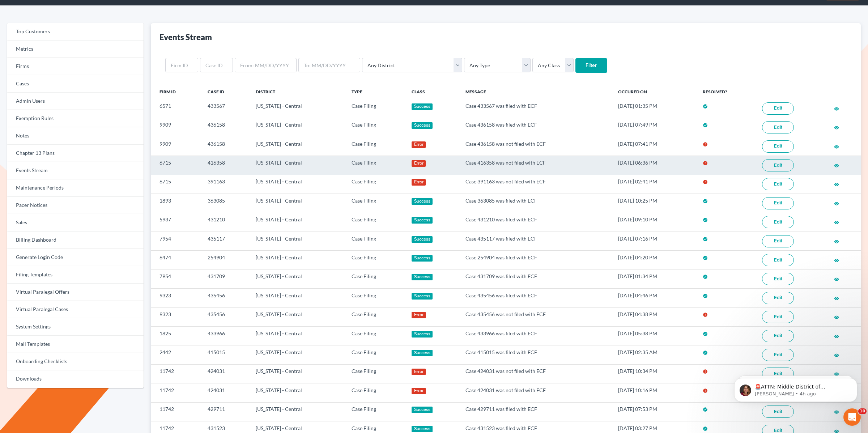  What do you see at coordinates (535, 317) in the screenshot?
I see `td: Case 435456 was not filed with ECF` at bounding box center [535, 317].